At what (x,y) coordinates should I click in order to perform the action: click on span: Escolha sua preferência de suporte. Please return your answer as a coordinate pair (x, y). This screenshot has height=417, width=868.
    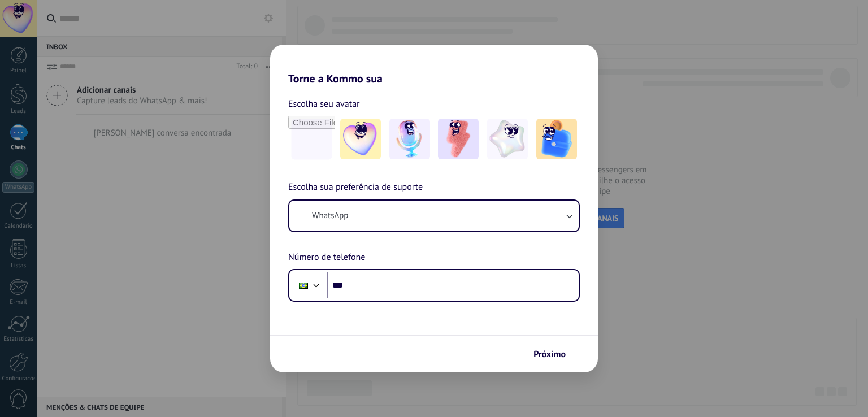
    Looking at the image, I should click on (356, 187).